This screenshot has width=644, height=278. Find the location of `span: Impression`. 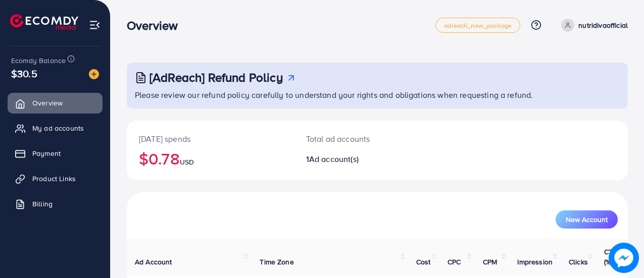

span: Impression is located at coordinates (535, 262).